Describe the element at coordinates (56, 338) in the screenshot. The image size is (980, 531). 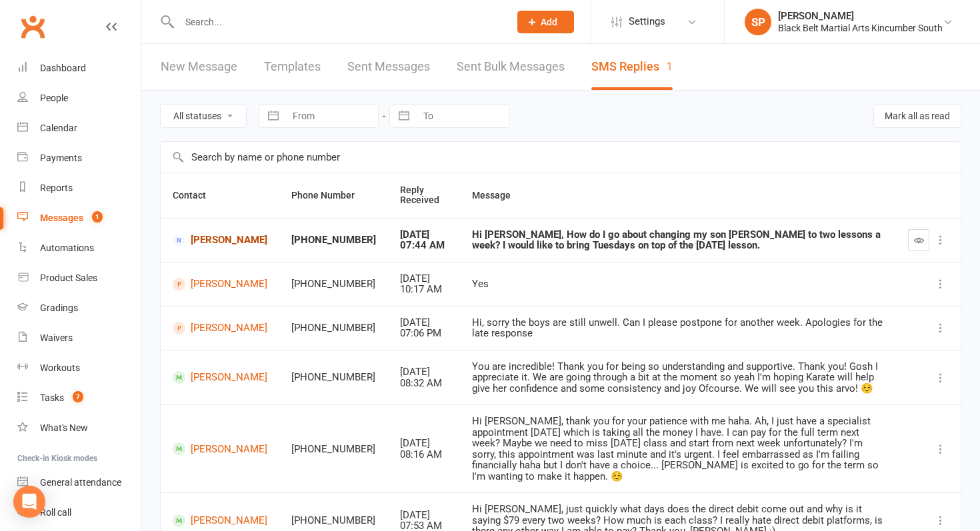
I see `div: Waivers` at that location.